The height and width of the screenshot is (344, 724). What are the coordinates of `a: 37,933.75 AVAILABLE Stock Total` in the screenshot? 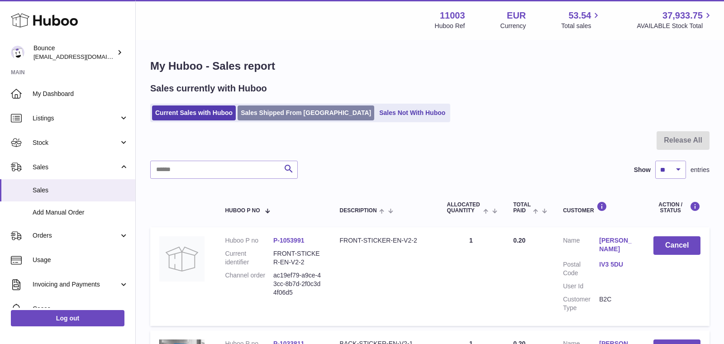 It's located at (674, 20).